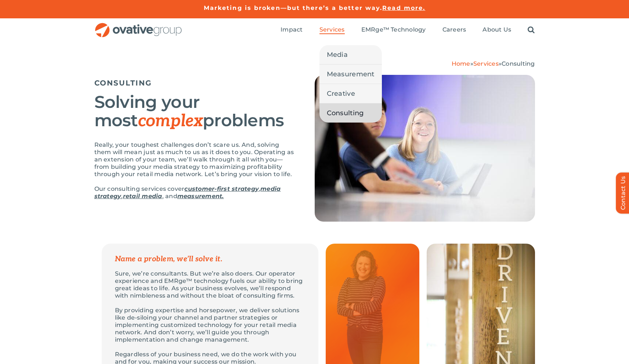 The height and width of the screenshot is (364, 629). I want to click on a: EMRge™ Technology, so click(393, 30).